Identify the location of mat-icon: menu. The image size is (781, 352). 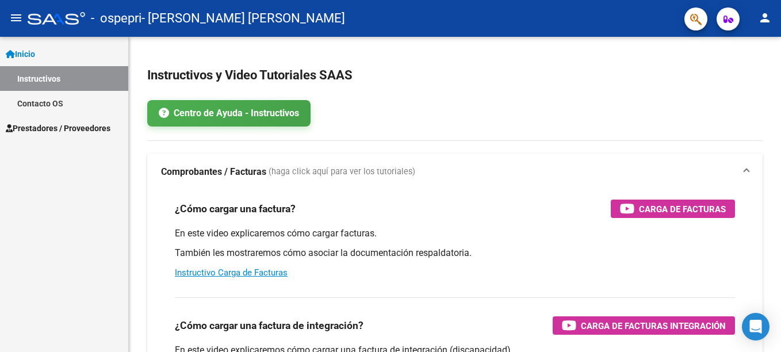
(16, 18).